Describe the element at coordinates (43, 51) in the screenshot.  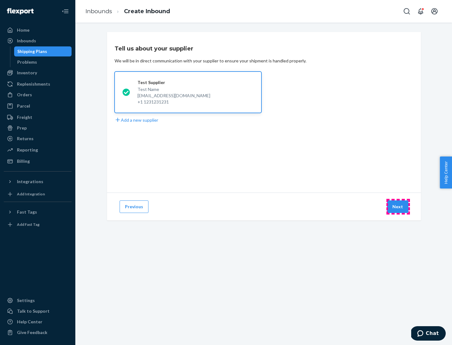
I see `a: Shipping Plans` at that location.